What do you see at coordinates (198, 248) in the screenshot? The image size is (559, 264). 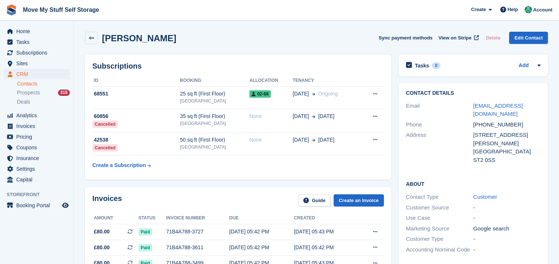 I see `div: 71B4A788-3611` at bounding box center [198, 248].